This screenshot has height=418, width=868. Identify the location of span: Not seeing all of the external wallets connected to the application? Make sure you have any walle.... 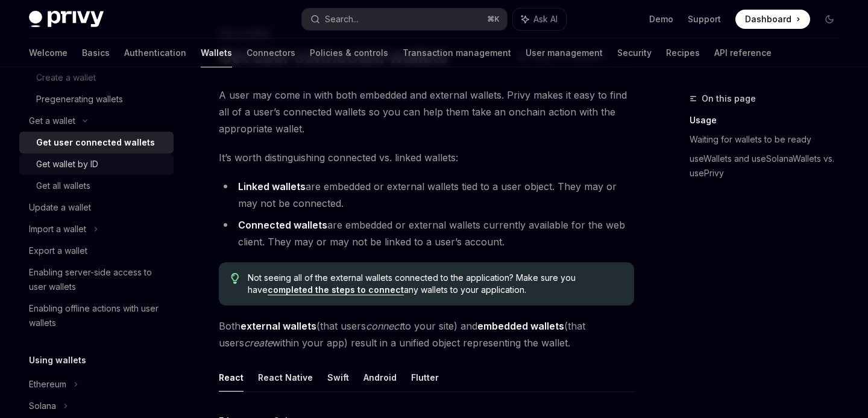
(435, 284).